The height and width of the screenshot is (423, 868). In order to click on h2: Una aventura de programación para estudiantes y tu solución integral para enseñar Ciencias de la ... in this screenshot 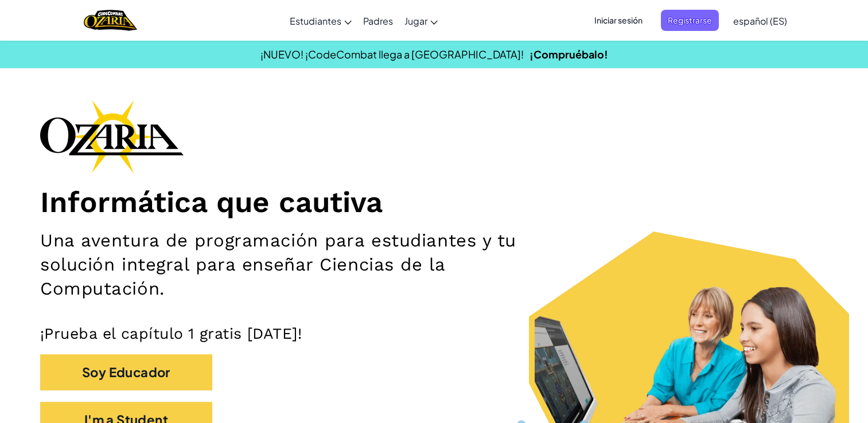, I will do `click(304, 265)`.